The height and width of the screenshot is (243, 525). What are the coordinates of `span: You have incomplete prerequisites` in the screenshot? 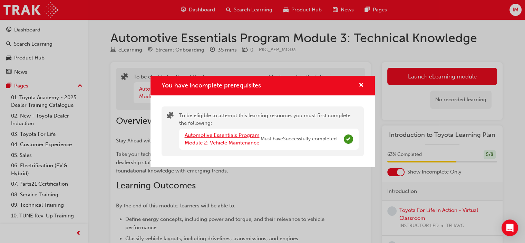 It's located at (211, 85).